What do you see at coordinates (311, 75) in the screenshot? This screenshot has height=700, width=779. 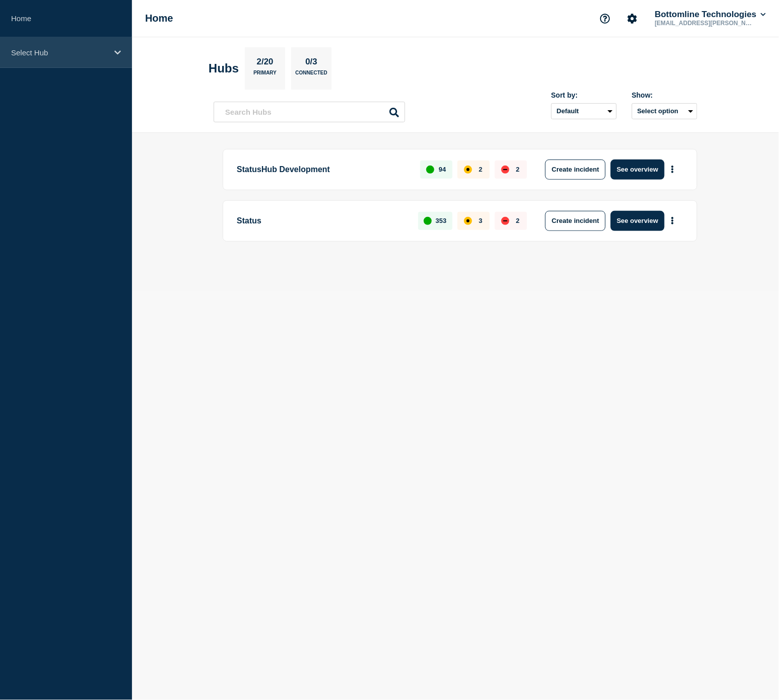 I see `p: Connected` at bounding box center [311, 75].